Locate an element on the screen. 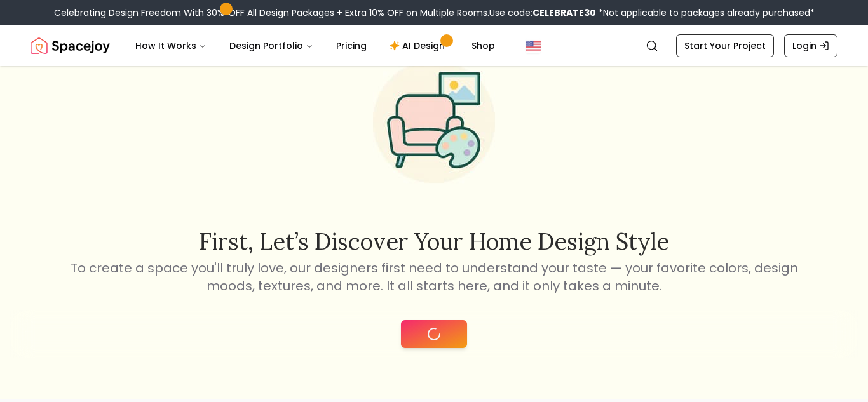 Image resolution: width=868 pixels, height=402 pixels. p: To create a space you'll truly love, our designers first need to understand your taste — your fav... is located at coordinates (434, 277).